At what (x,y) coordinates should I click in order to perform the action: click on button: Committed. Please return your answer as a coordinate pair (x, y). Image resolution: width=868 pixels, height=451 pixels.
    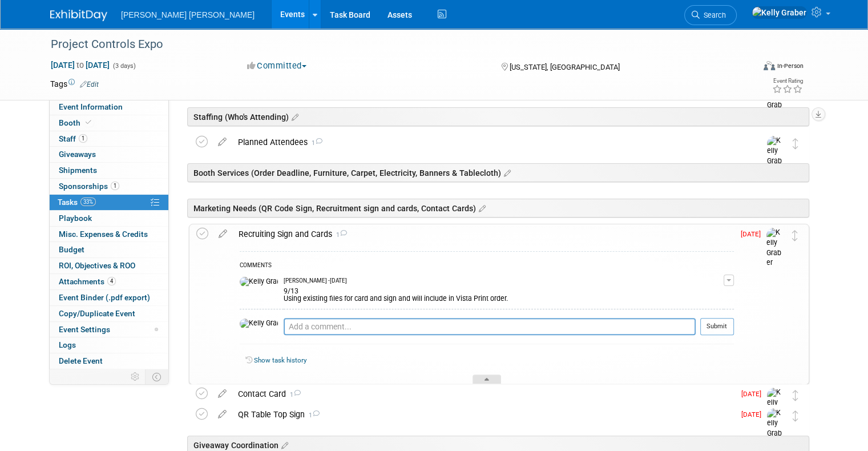
    Looking at the image, I should click on (277, 66).